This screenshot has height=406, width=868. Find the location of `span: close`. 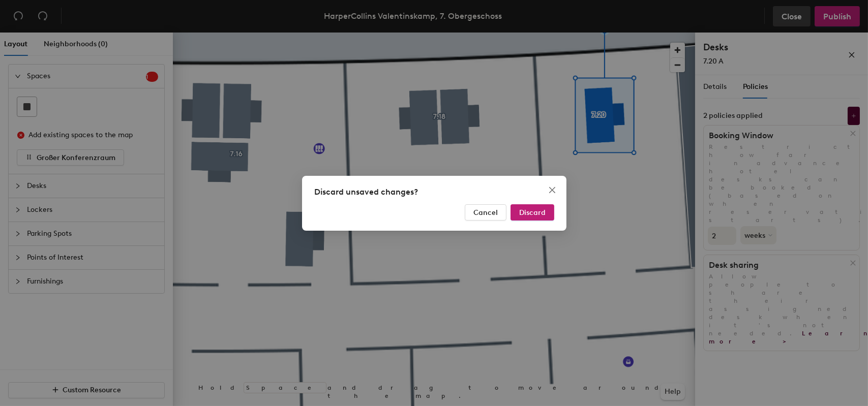

span: close is located at coordinates (552, 190).